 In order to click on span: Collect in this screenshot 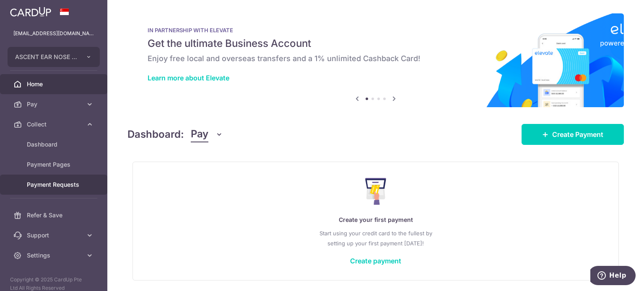, I will do `click(54, 124)`.